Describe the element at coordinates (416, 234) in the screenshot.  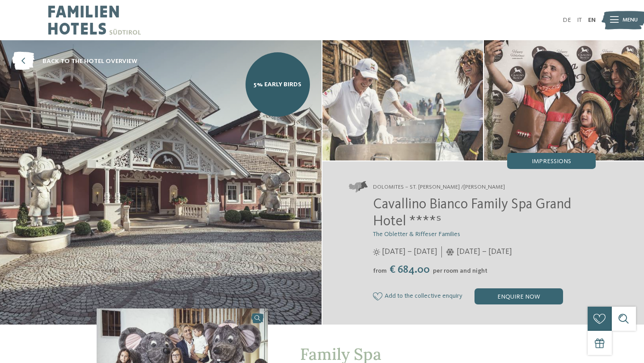
I see `span: The Obletter & Riffeser Families` at that location.